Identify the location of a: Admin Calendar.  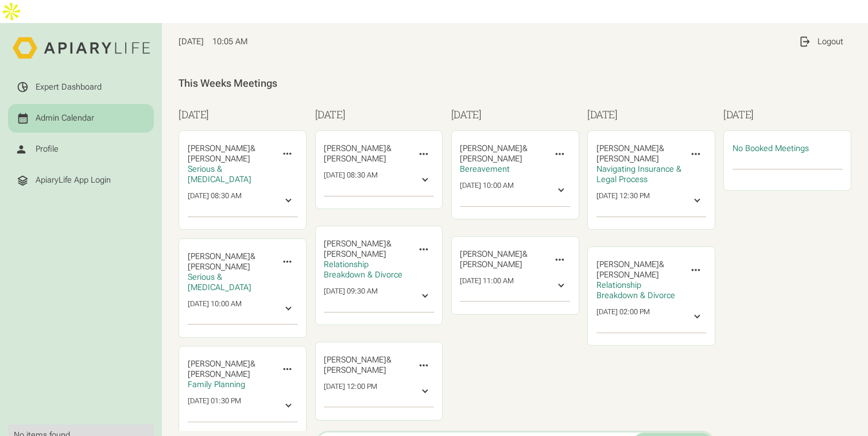
(81, 118).